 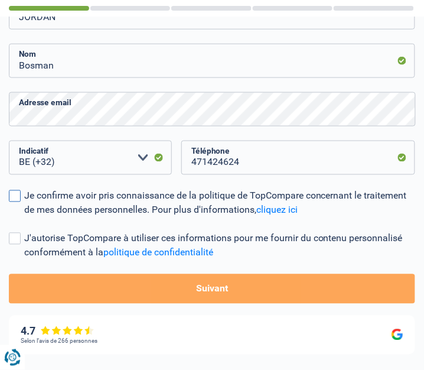 What do you see at coordinates (374, 8) in the screenshot?
I see `div: 5` at bounding box center [374, 8].